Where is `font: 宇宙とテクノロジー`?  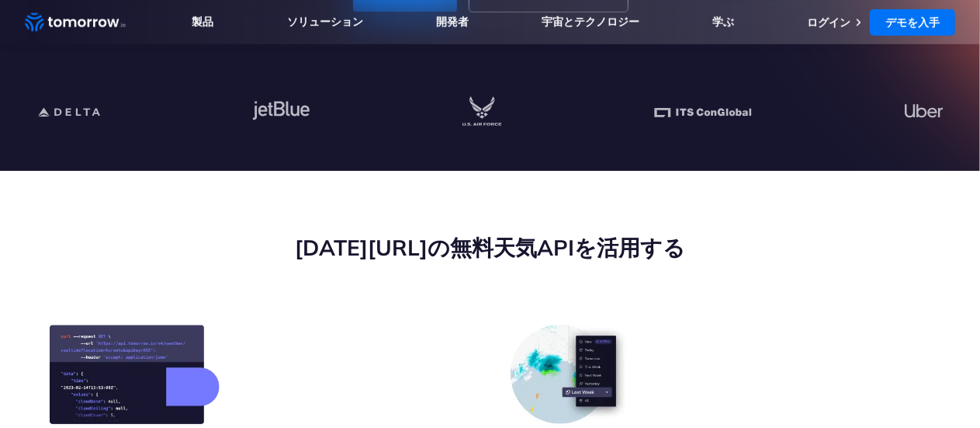 font: 宇宙とテクノロジー is located at coordinates (590, 22).